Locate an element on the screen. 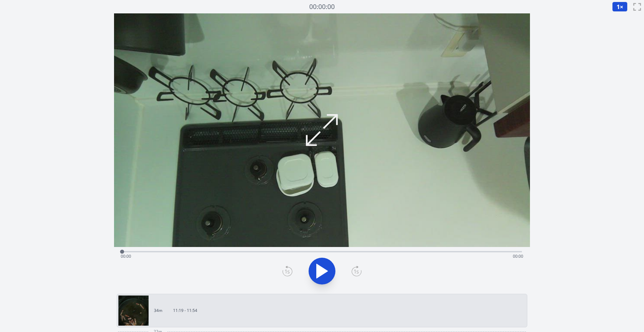 The width and height of the screenshot is (644, 332). span: 1 is located at coordinates (618, 7).